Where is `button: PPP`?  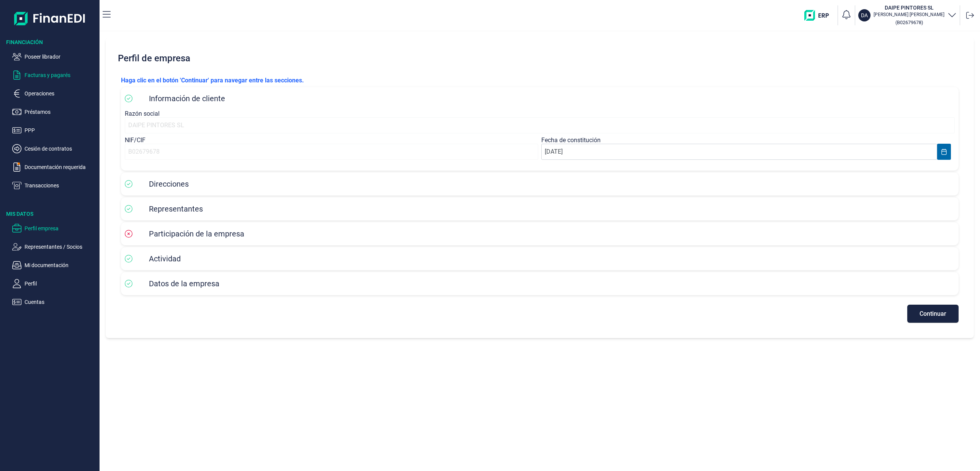 button: PPP is located at coordinates (54, 130).